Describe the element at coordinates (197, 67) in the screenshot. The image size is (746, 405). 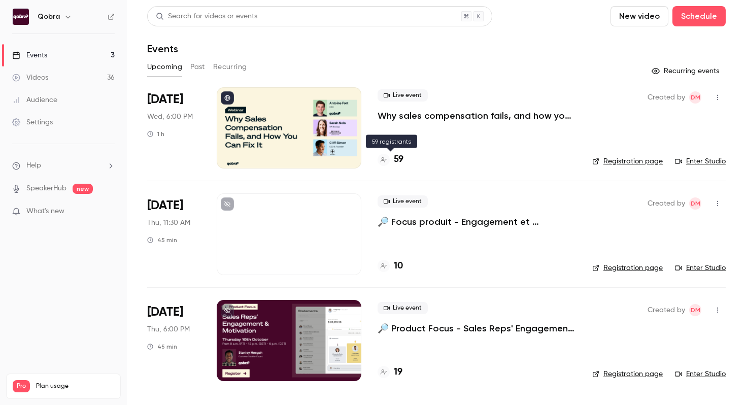
I see `button: Past` at that location.